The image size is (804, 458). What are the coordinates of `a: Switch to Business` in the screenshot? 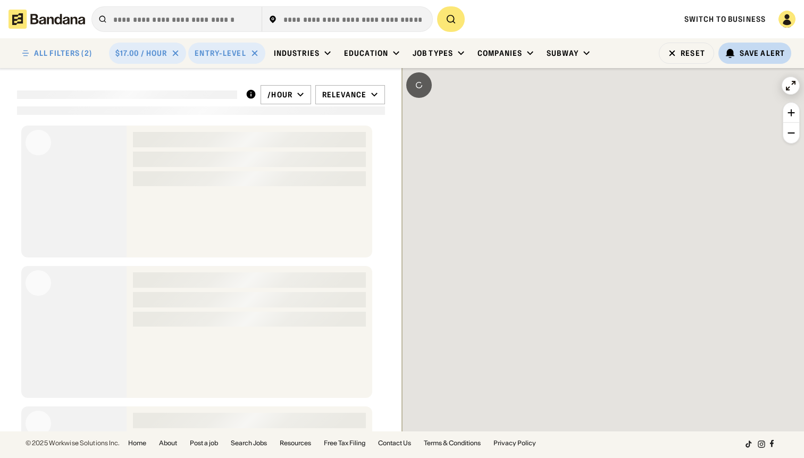 It's located at (725, 19).